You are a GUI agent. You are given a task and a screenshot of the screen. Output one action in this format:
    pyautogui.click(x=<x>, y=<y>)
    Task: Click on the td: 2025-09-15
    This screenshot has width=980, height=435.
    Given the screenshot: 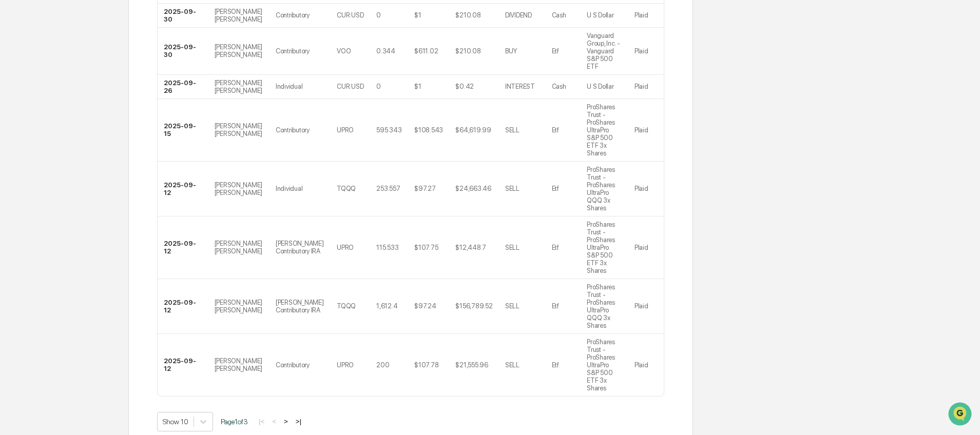 What is the action you would take?
    pyautogui.click(x=183, y=131)
    